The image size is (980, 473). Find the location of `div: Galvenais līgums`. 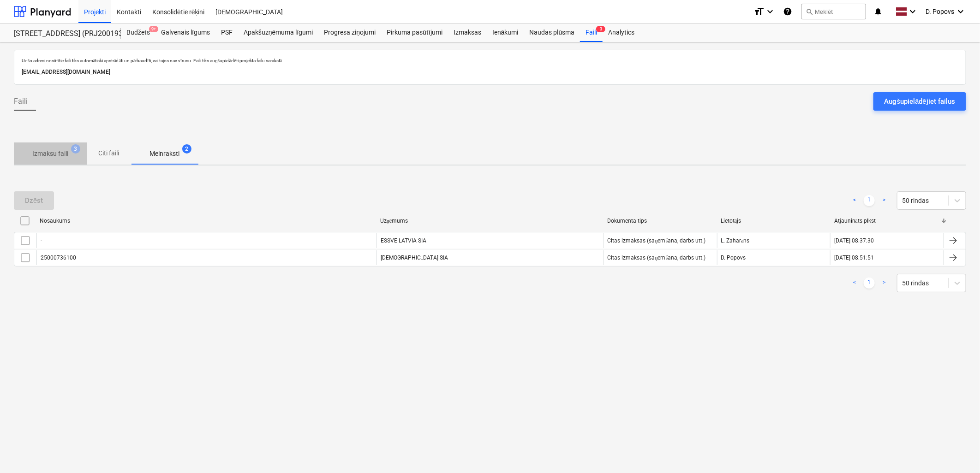

div: Galvenais līgums is located at coordinates (185, 33).